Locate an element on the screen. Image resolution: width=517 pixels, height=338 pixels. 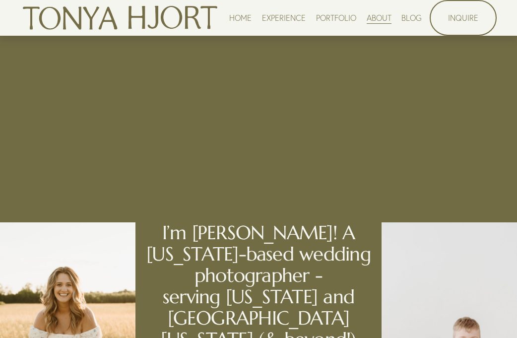
a: ABOUT is located at coordinates (379, 17).